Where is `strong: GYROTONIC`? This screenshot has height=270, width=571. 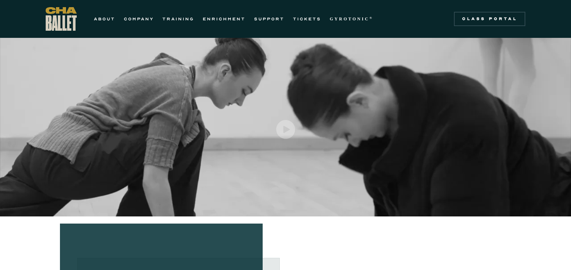 strong: GYROTONIC is located at coordinates (349, 19).